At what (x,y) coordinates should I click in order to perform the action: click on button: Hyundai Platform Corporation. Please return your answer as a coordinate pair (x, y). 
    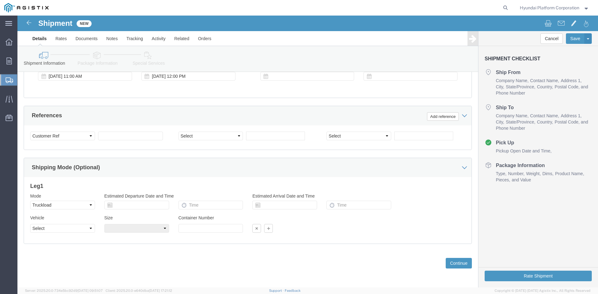
    Looking at the image, I should click on (555, 8).